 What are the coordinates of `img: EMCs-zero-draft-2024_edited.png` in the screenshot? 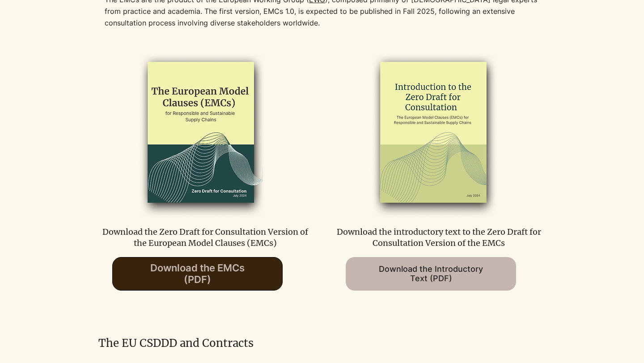 It's located at (200, 133).